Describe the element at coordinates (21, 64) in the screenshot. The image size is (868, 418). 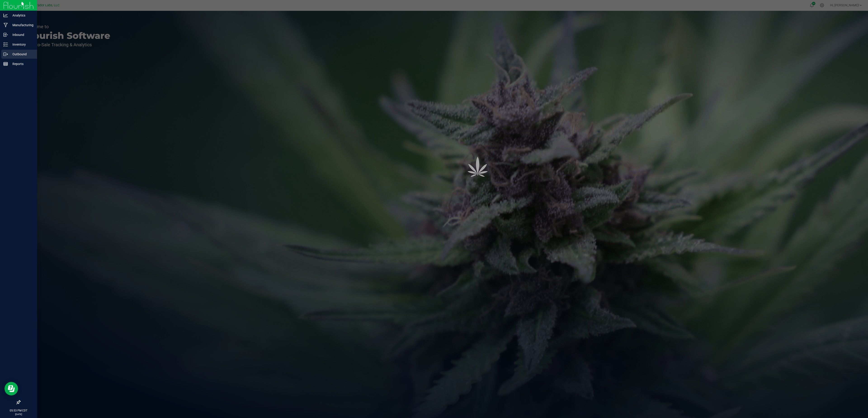
I see `p: Reports` at that location.